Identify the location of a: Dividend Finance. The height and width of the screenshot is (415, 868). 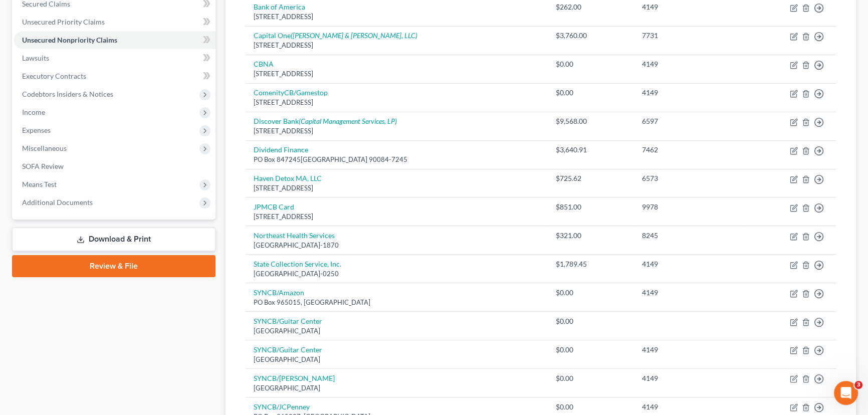
(281, 150).